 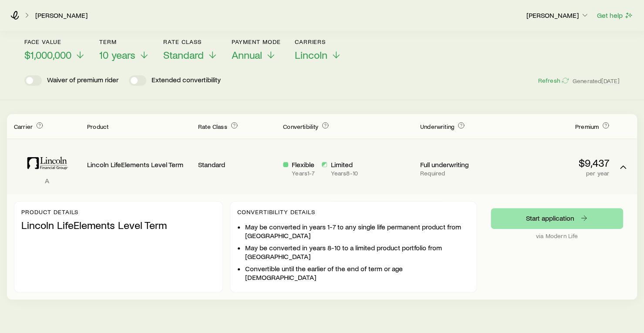 I want to click on span: Convertibility, so click(x=300, y=126).